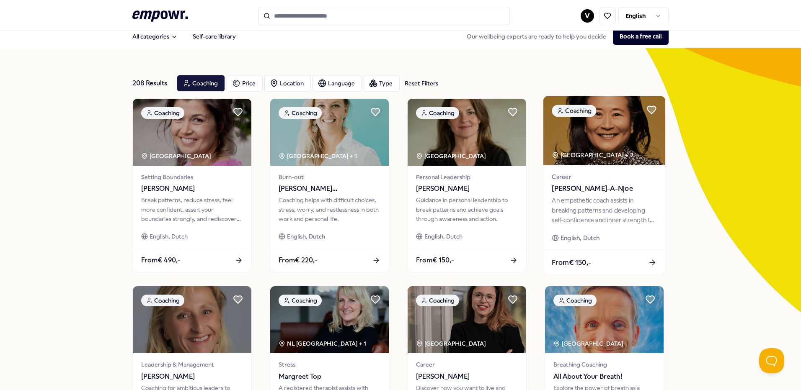  Describe the element at coordinates (298, 261) in the screenshot. I see `span: From € 220,-` at that location.